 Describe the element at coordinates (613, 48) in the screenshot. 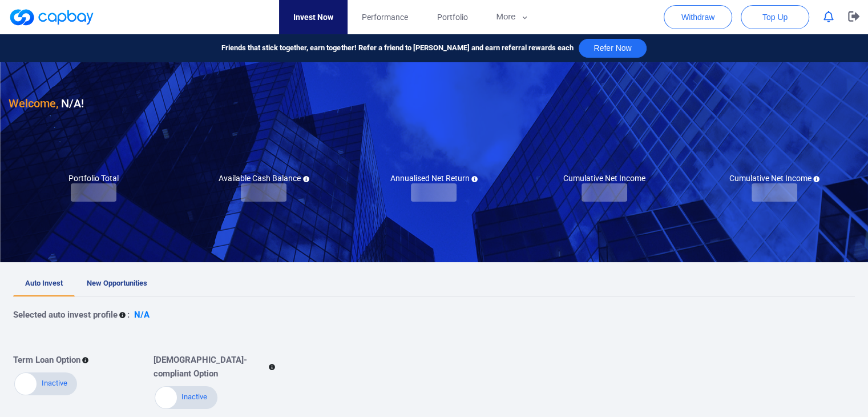

I see `button: Refer Now` at that location.